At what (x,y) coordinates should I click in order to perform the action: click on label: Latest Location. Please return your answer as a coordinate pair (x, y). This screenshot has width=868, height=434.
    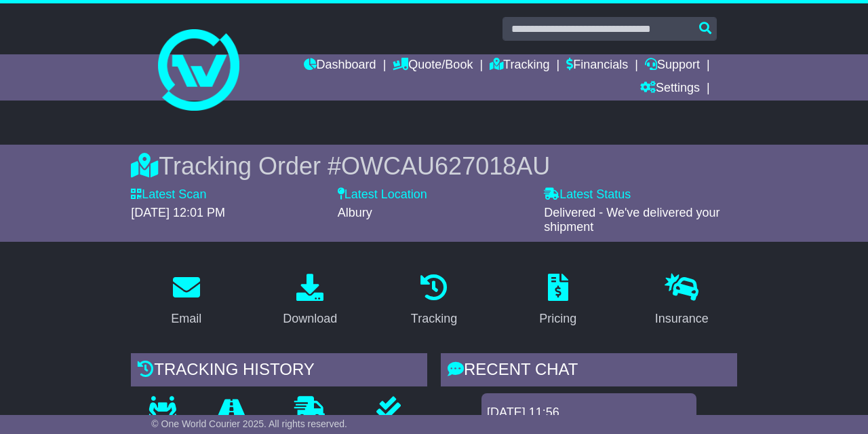
    Looking at the image, I should click on (382, 195).